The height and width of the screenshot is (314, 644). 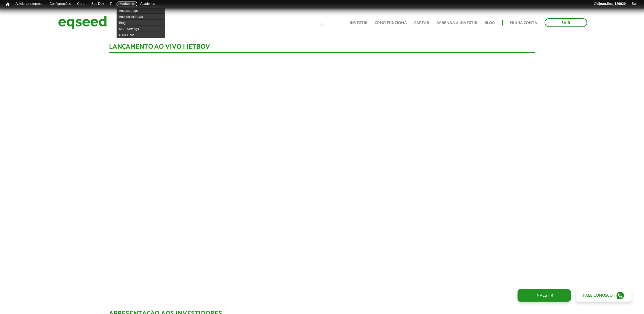 I want to click on a: Blog, so click(x=489, y=22).